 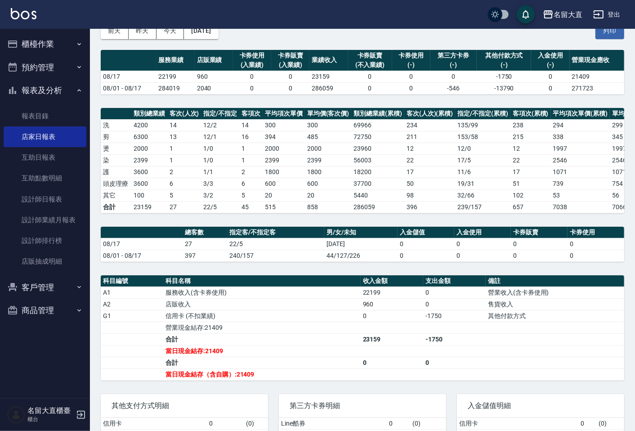 I want to click on td: 21409, so click(x=597, y=76).